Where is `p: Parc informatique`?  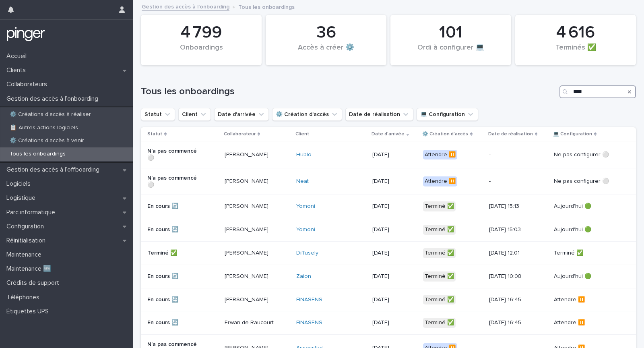
p: Parc informatique is located at coordinates (32, 212).